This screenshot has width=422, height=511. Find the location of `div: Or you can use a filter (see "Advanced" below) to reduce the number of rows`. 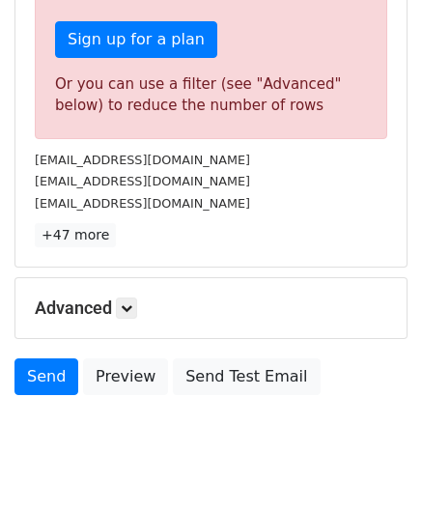

div: Or you can use a filter (see "Advanced" below) to reduce the number of rows is located at coordinates (211, 95).